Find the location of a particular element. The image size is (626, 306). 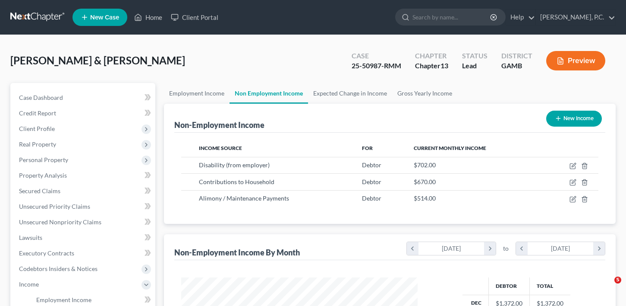

span: New Case is located at coordinates (104, 17).